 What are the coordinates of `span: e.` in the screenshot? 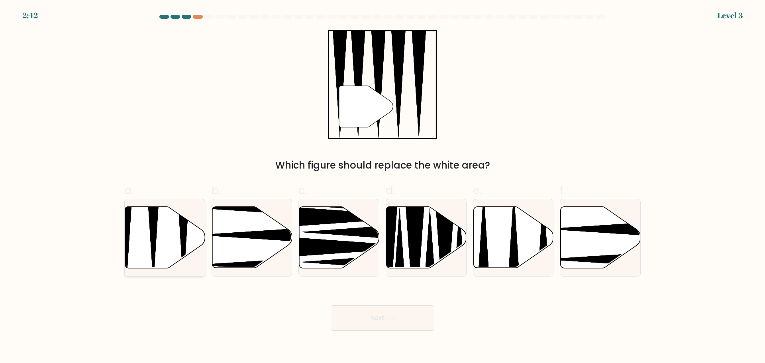 It's located at (477, 190).